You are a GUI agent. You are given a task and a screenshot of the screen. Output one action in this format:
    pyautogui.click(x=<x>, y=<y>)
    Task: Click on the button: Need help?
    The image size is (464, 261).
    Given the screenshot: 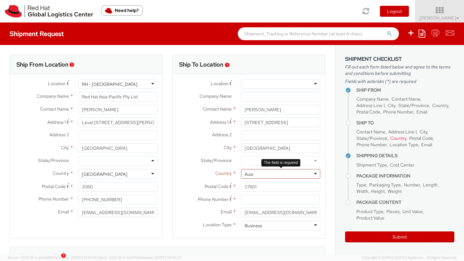 What is the action you would take?
    pyautogui.click(x=122, y=10)
    